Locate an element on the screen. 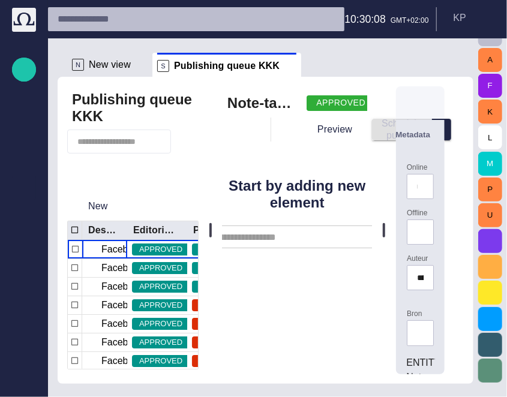 The image size is (507, 397). span: Media is located at coordinates (24, 212).